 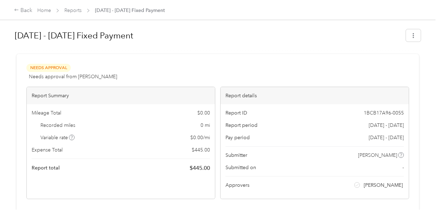 I want to click on h1: Aug 1 - 31, 2025 Fixed Payment, so click(x=208, y=36).